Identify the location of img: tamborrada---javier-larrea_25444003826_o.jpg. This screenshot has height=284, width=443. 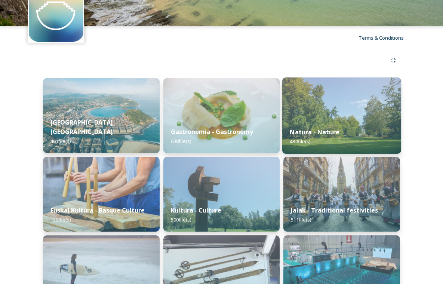
(341, 194).